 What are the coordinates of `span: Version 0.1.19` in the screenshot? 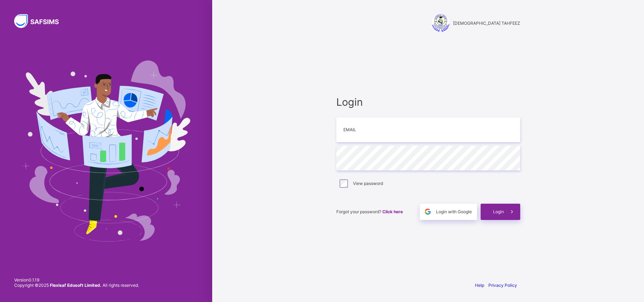 It's located at (76, 280).